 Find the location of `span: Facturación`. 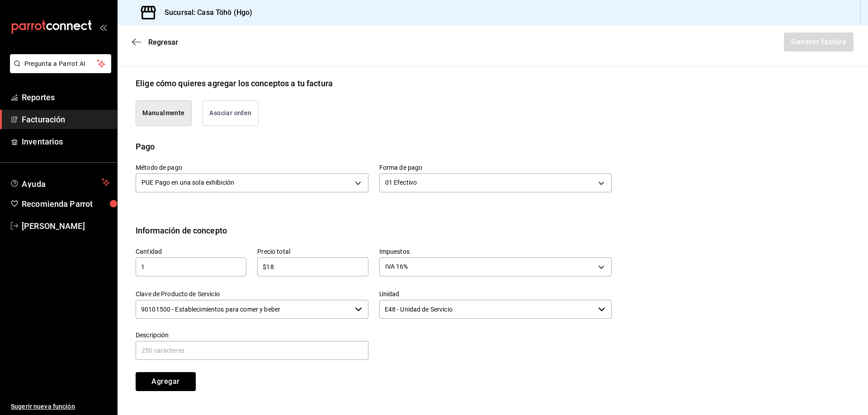

span: Facturación is located at coordinates (65, 119).